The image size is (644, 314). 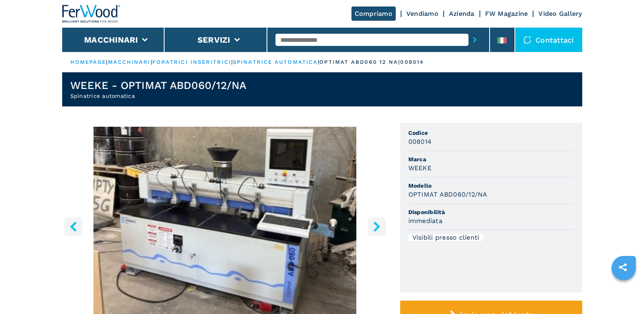 What do you see at coordinates (491, 133) in the screenshot?
I see `span: Codice` at bounding box center [491, 133].